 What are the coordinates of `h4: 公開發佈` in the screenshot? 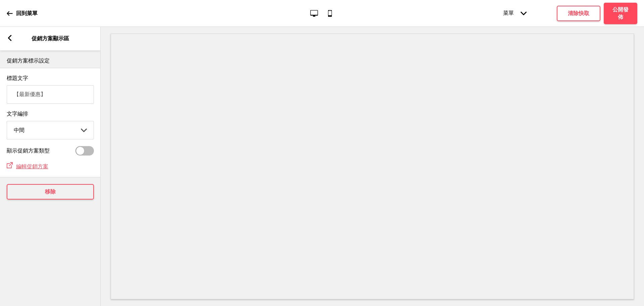 It's located at (620, 13).